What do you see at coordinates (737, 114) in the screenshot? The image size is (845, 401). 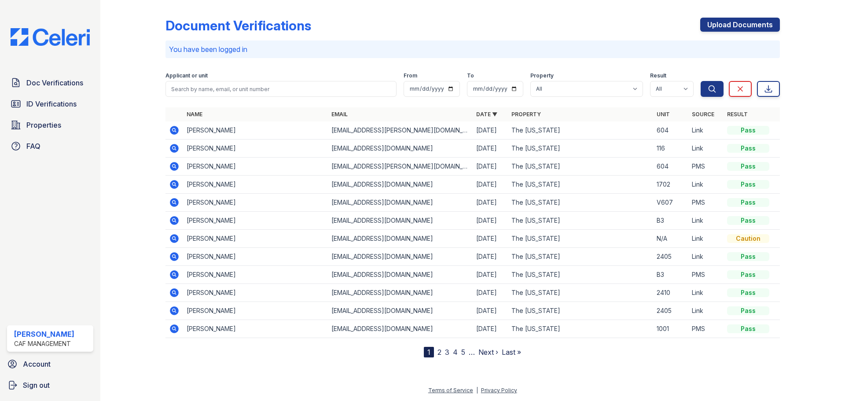 I see `a: Result` at bounding box center [737, 114].